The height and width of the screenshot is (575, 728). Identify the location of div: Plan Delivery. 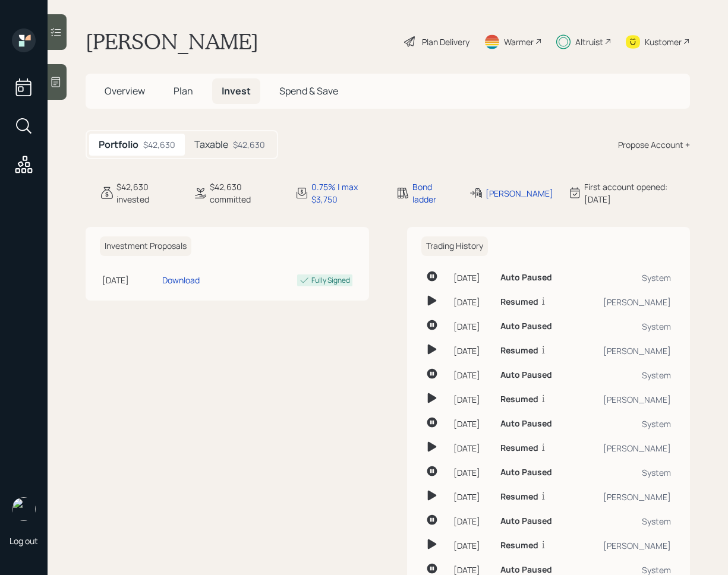
(445, 42).